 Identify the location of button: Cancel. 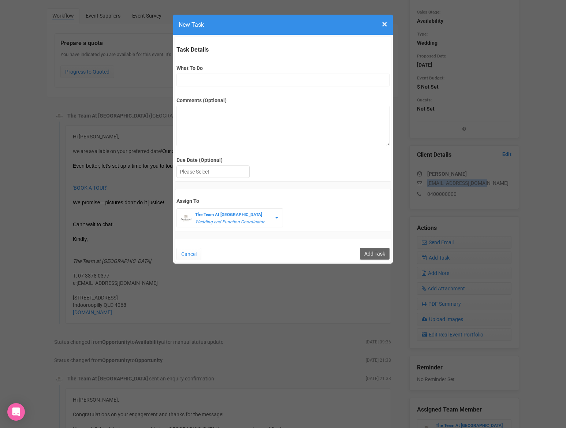
(189, 254).